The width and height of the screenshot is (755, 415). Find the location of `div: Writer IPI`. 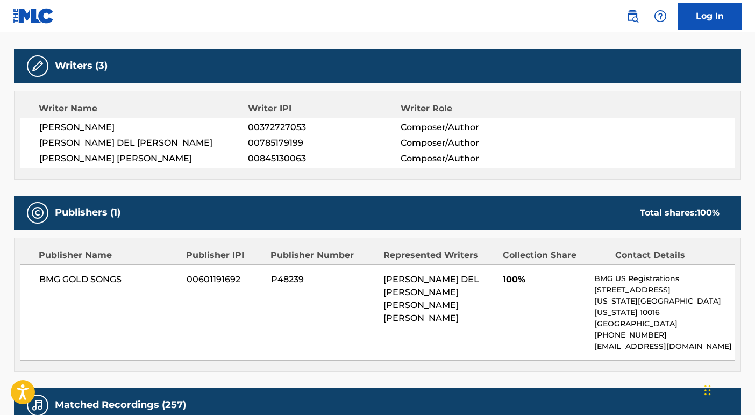

div: Writer IPI is located at coordinates (324, 109).